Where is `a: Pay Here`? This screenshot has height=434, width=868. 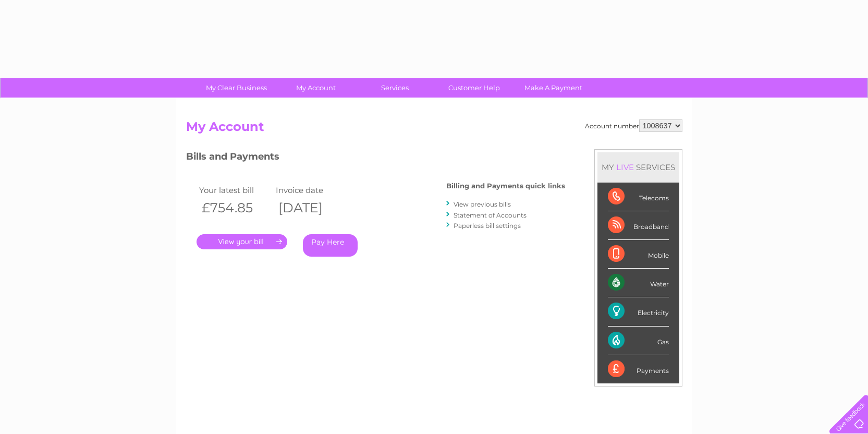
a: Pay Here is located at coordinates (330, 245).